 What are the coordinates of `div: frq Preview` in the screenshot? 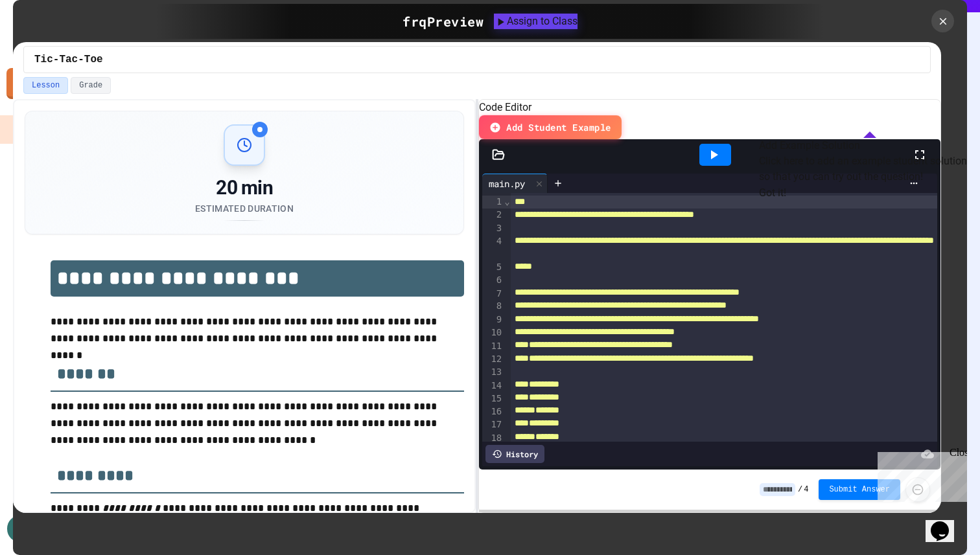 It's located at (443, 22).